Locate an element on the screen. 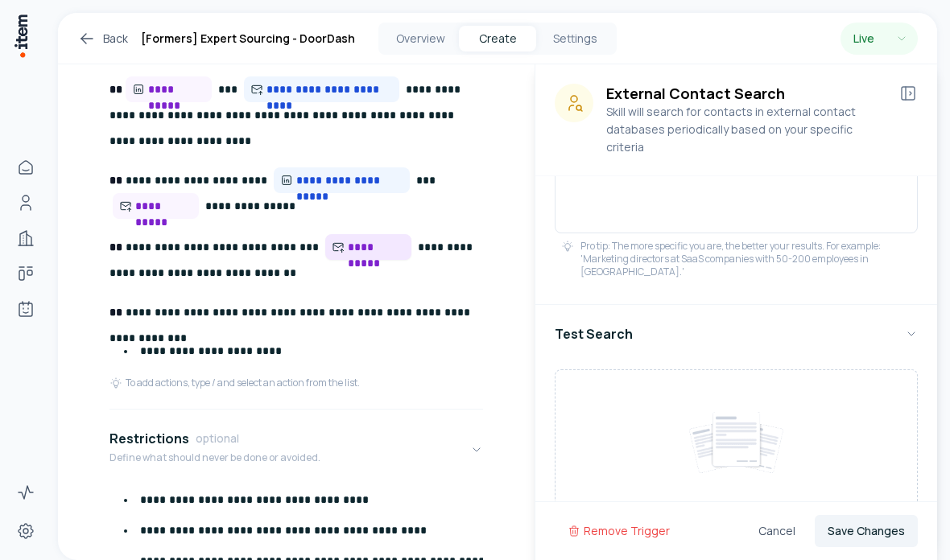 This screenshot has height=560, width=950. button: Save Changes is located at coordinates (866, 531).